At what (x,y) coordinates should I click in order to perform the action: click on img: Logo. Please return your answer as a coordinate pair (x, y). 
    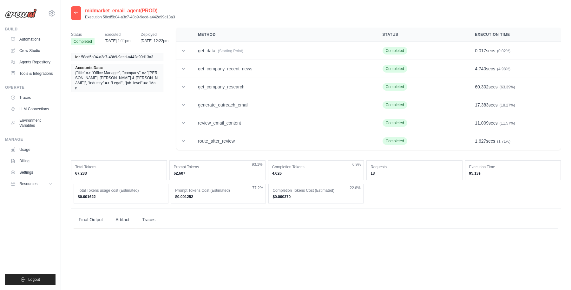
    Looking at the image, I should click on (21, 13).